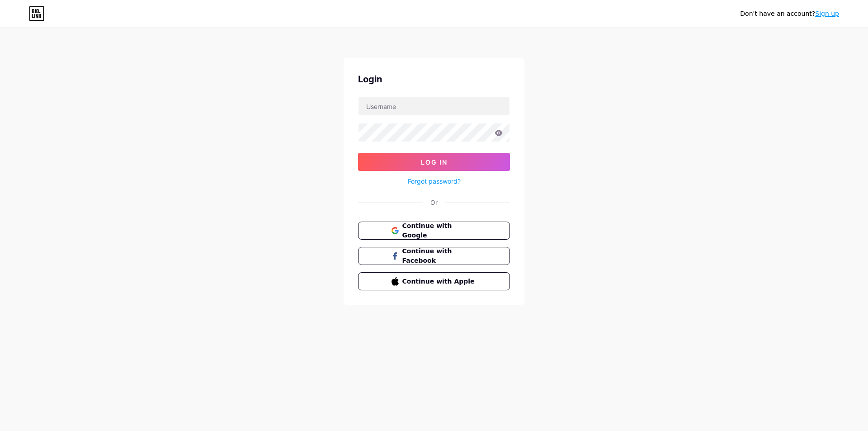 Image resolution: width=868 pixels, height=431 pixels. What do you see at coordinates (434, 79) in the screenshot?
I see `div: Login` at bounding box center [434, 79].